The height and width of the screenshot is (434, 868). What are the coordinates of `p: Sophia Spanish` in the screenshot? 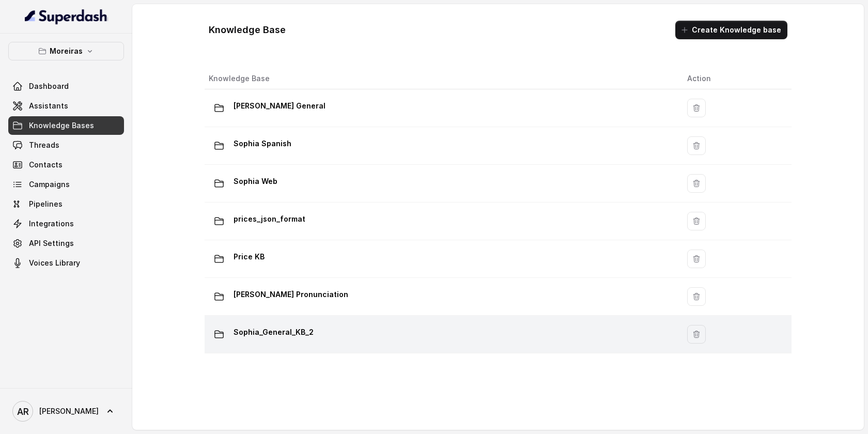 It's located at (262, 144).